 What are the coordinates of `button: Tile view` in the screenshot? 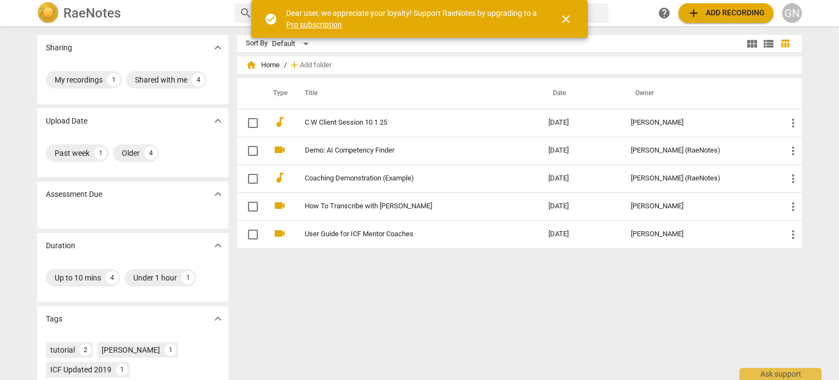 It's located at (752, 44).